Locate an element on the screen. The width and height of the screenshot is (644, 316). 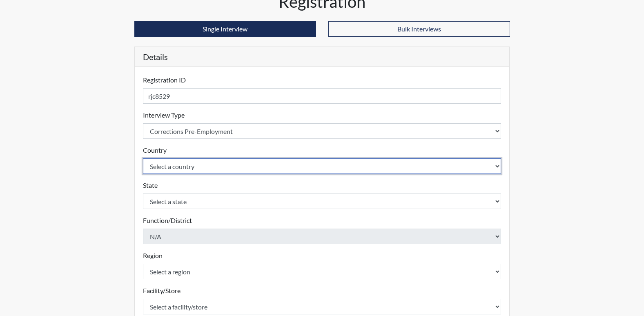
label: Facility/Store is located at coordinates (162, 290).